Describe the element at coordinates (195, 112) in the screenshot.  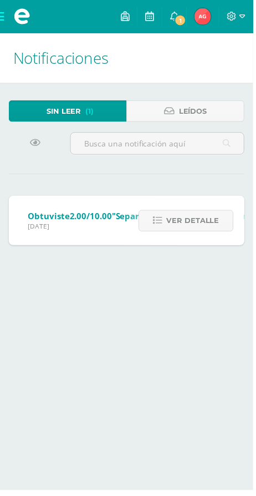
I see `span: Leídos` at that location.